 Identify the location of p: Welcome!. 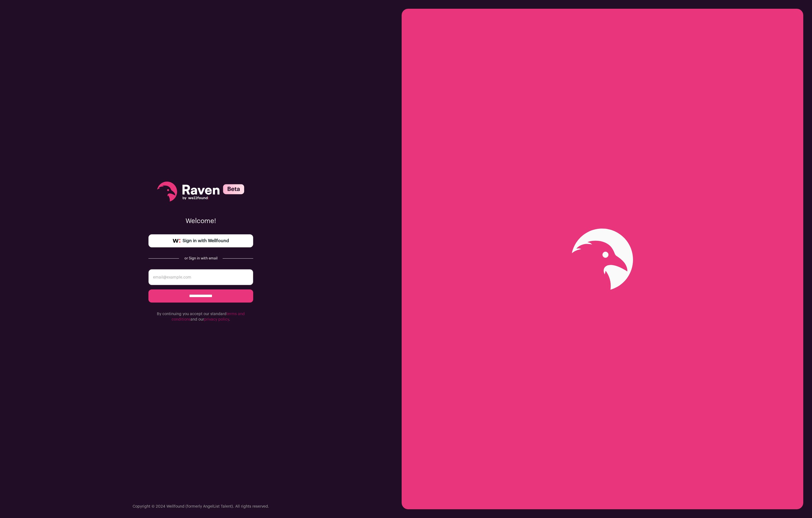
(201, 221).